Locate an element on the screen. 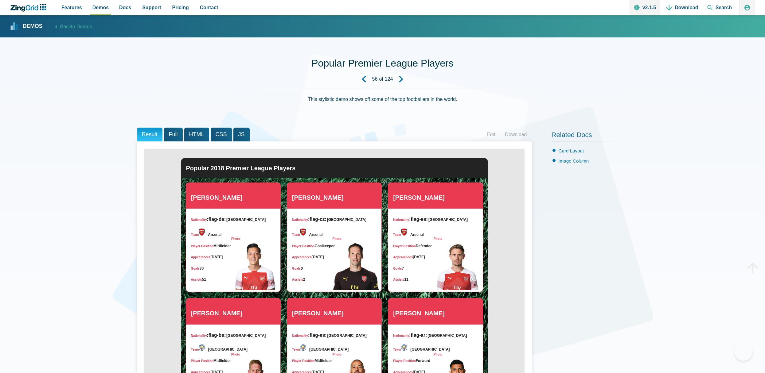  span: :flag-cz: is located at coordinates (317, 219).